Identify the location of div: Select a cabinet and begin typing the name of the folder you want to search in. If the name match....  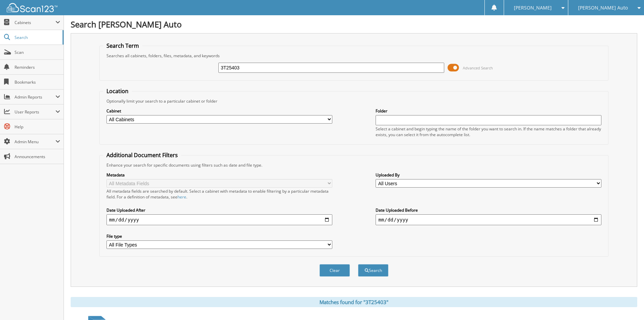
(488, 132).